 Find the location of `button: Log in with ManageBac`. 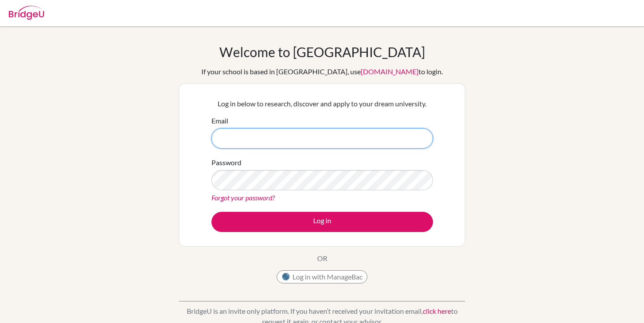

button: Log in with ManageBac is located at coordinates (322, 277).